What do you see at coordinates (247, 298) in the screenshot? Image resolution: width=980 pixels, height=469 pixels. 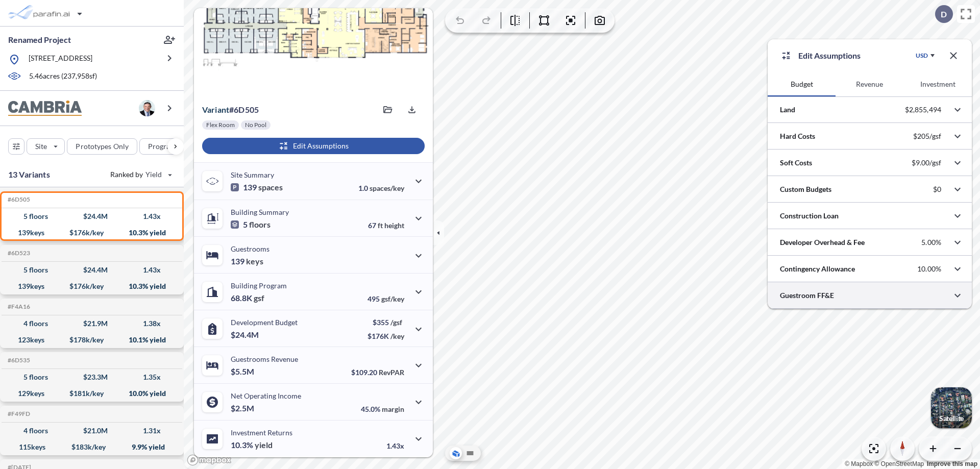 I see `p: 68.8K` at bounding box center [247, 298].